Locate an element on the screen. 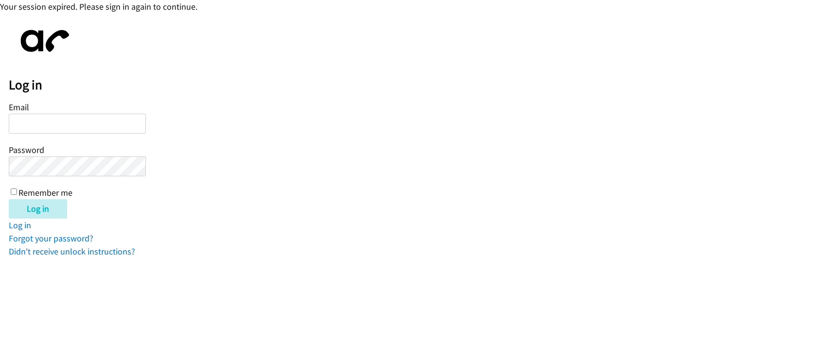  label: Remember me is located at coordinates (45, 192).